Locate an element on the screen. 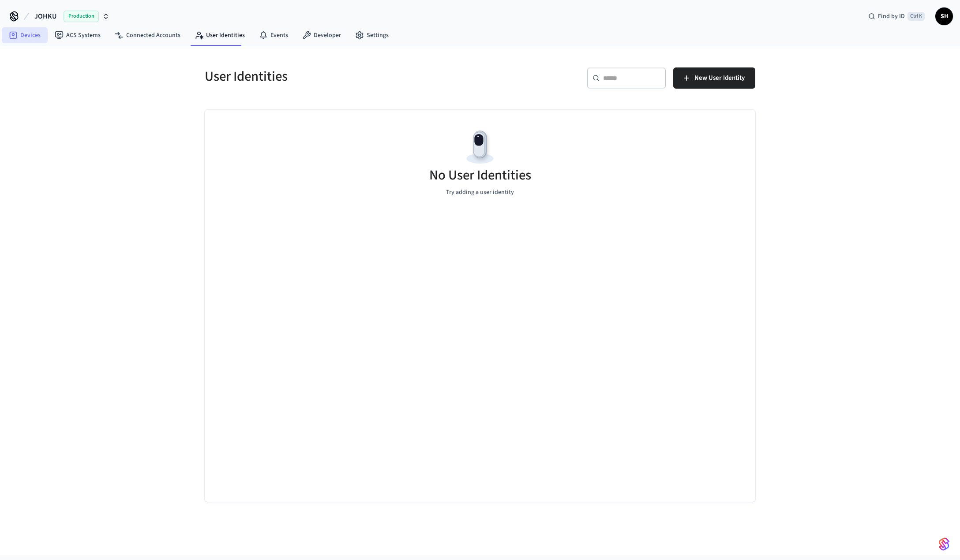  span: New User Identity is located at coordinates (719, 78).